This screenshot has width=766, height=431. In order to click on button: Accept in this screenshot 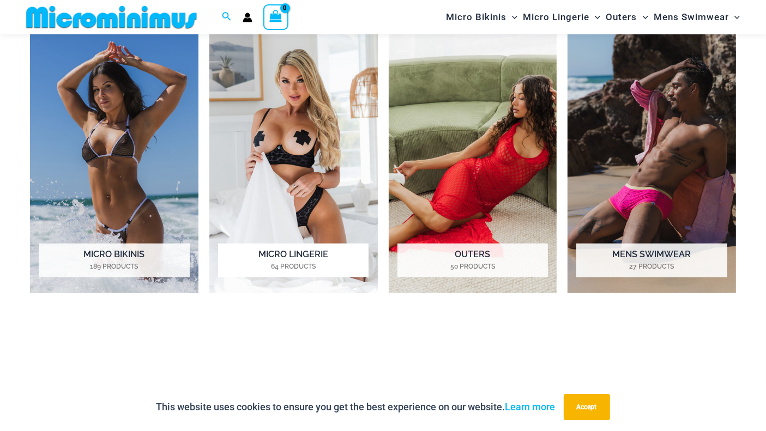, I will do `click(587, 407)`.